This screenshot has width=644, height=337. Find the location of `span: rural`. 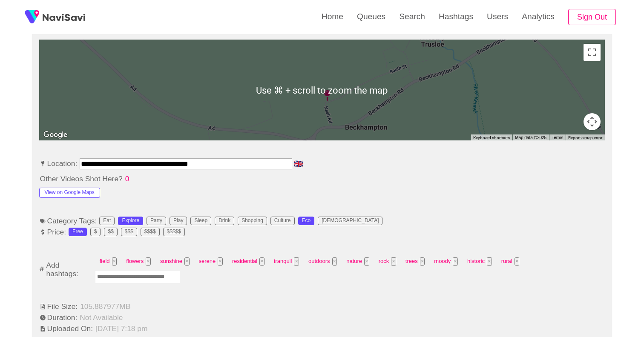

span: rural is located at coordinates (510, 261).